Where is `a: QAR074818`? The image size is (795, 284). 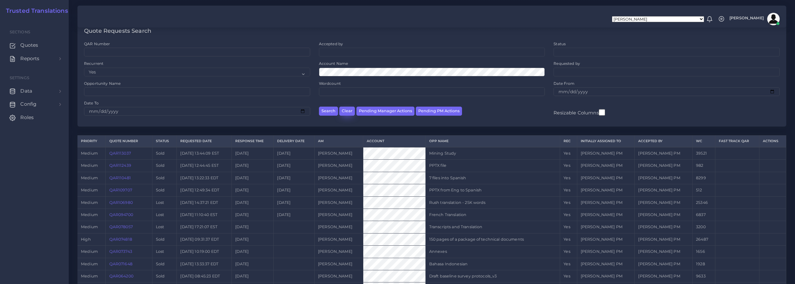 a: QAR074818 is located at coordinates (121, 239).